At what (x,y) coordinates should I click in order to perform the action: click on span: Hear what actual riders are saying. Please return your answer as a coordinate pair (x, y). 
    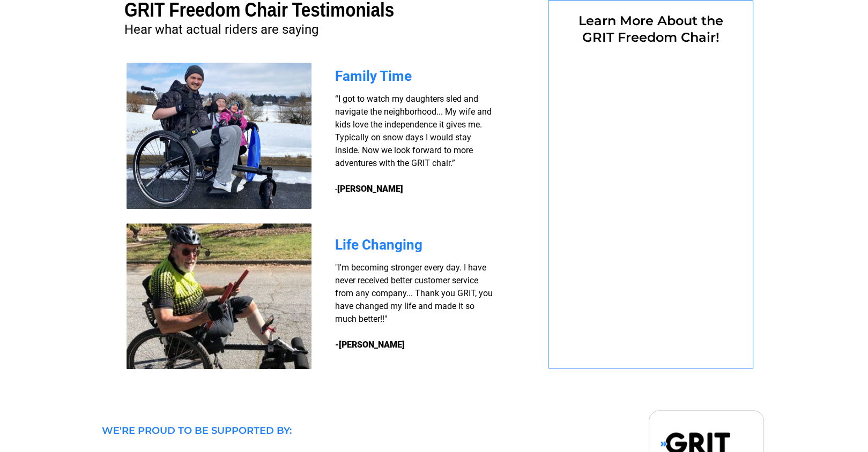
    Looking at the image, I should click on (221, 30).